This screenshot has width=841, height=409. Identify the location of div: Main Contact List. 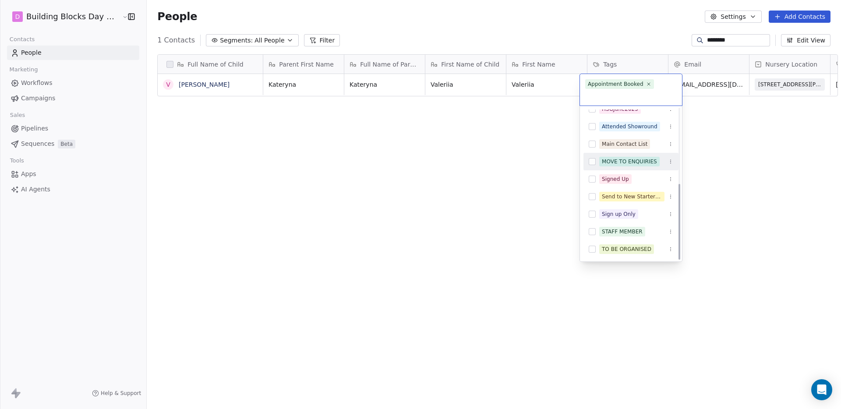
(625, 144).